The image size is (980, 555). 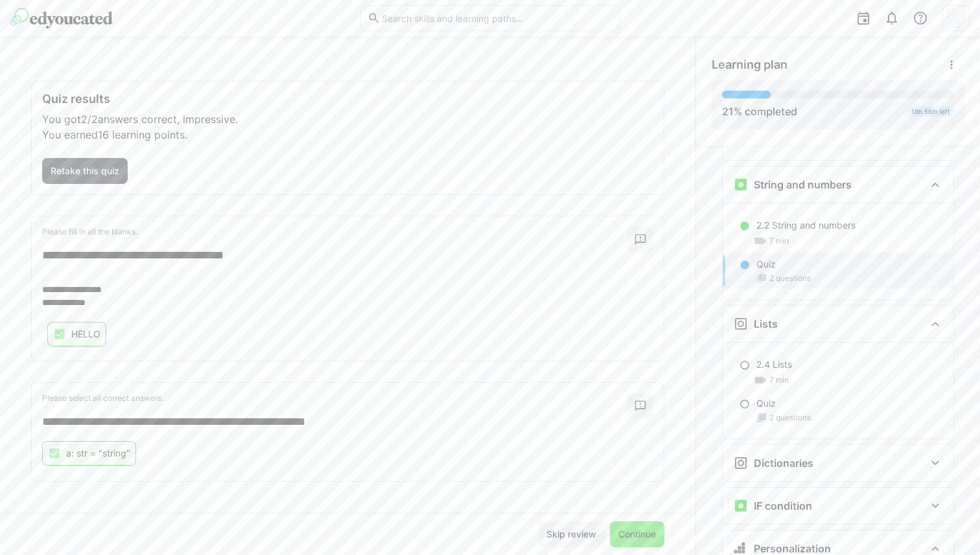 I want to click on h3: Dictionaries, so click(x=784, y=463).